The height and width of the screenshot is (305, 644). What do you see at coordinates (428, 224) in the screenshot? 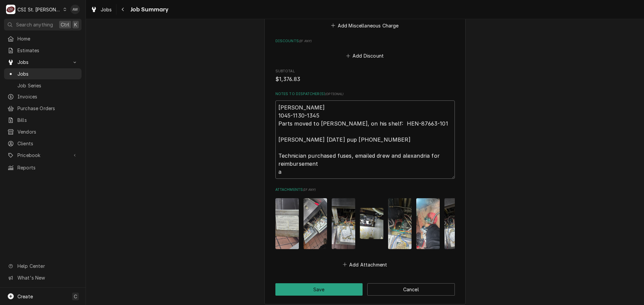
I see `img: nMANaqZATXieULDdRgKO` at bounding box center [428, 224].